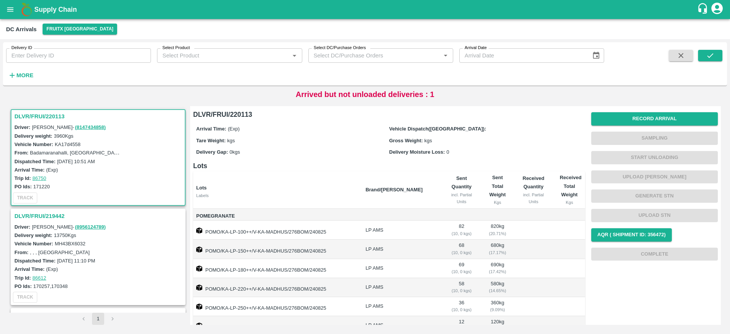  I want to click on b: Sent Total Weight, so click(497, 186).